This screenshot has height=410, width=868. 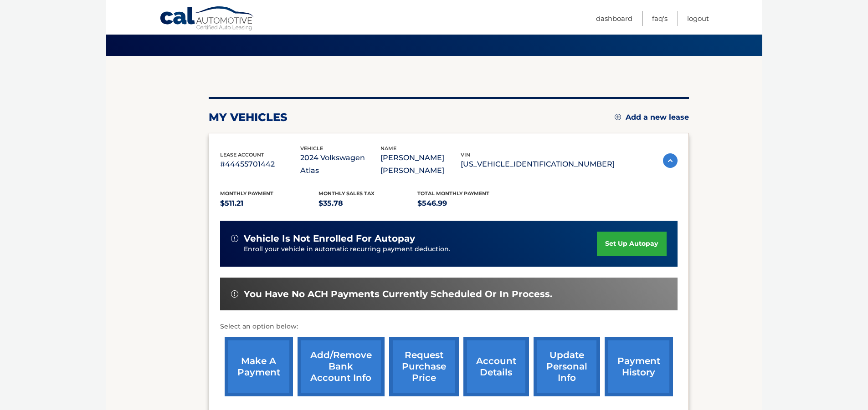 I want to click on p: Select an option below:, so click(x=449, y=327).